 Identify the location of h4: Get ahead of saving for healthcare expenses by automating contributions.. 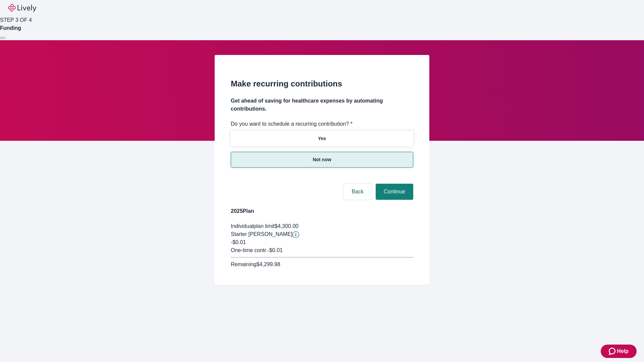
(322, 105).